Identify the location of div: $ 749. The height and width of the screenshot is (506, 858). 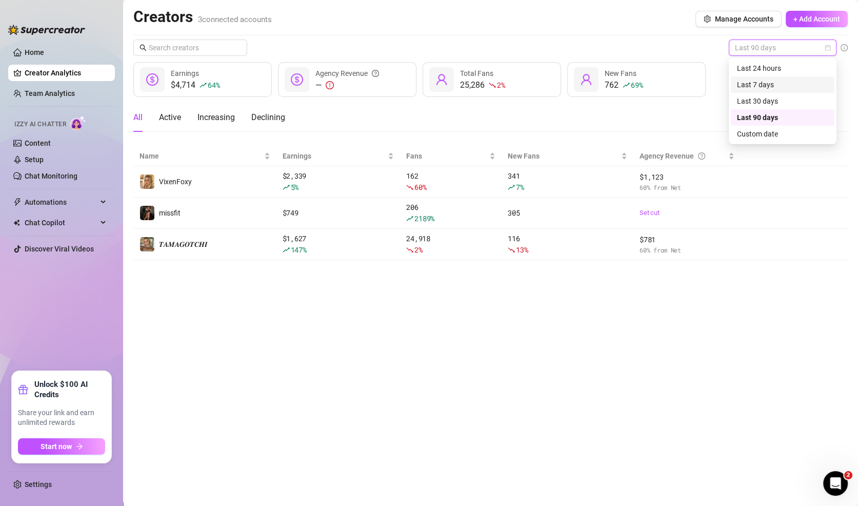
(338, 213).